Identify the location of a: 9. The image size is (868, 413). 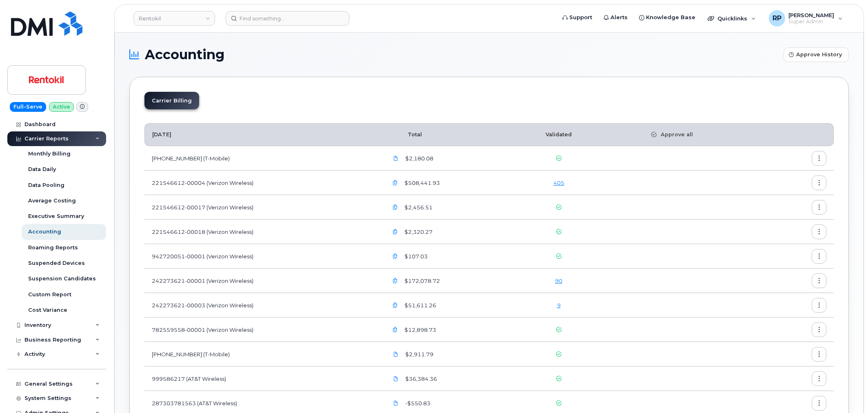
(558, 306).